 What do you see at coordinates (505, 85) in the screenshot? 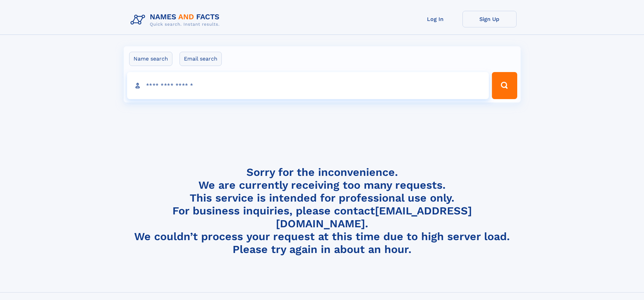
I see `button: Search Button` at bounding box center [505, 85].